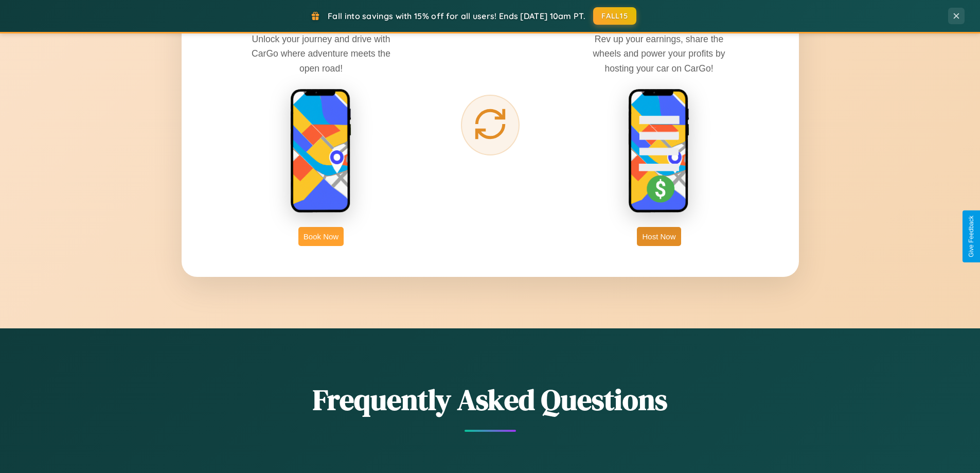 Image resolution: width=980 pixels, height=473 pixels. I want to click on button: FALL15, so click(615, 16).